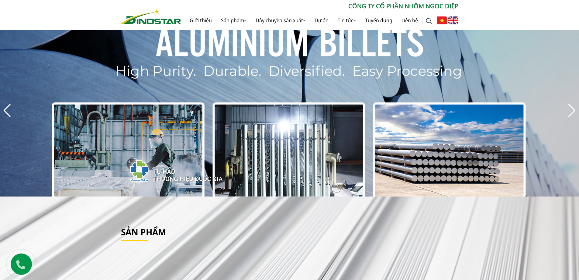 Image resolution: width=579 pixels, height=280 pixels. Describe the element at coordinates (281, 20) in the screenshot. I see `a: Dây chuyền sản xuất` at that location.